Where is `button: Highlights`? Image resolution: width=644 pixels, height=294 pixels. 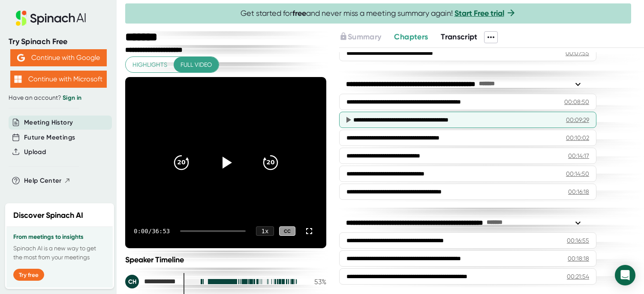 button: Highlights is located at coordinates (150, 65).